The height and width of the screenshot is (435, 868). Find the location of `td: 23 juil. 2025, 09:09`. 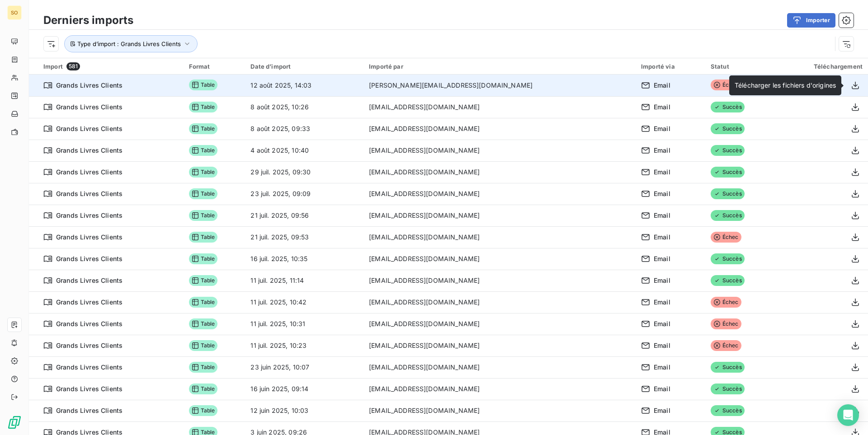

td: 23 juil. 2025, 09:09 is located at coordinates (304, 194).